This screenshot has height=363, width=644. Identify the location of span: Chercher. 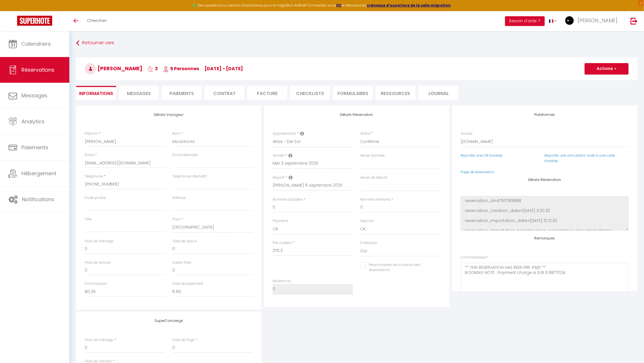
(97, 20).